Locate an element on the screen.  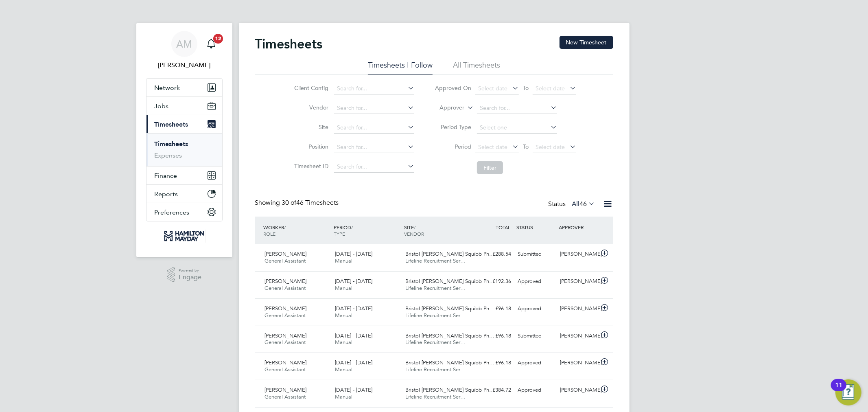
div: Status is located at coordinates (572, 204).